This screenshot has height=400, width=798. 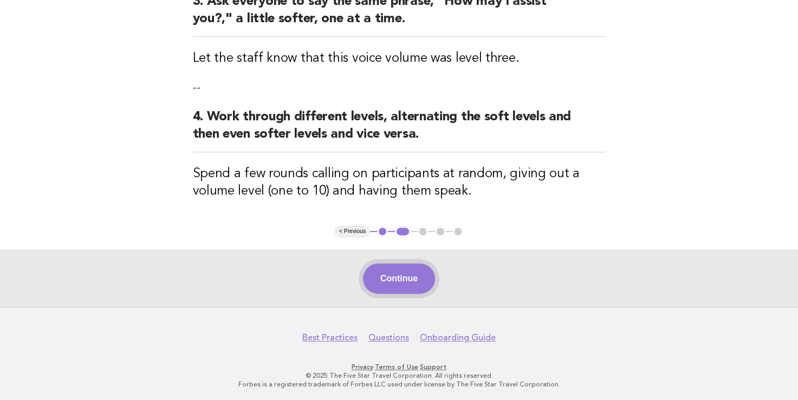 I want to click on a: Privacy, so click(x=362, y=367).